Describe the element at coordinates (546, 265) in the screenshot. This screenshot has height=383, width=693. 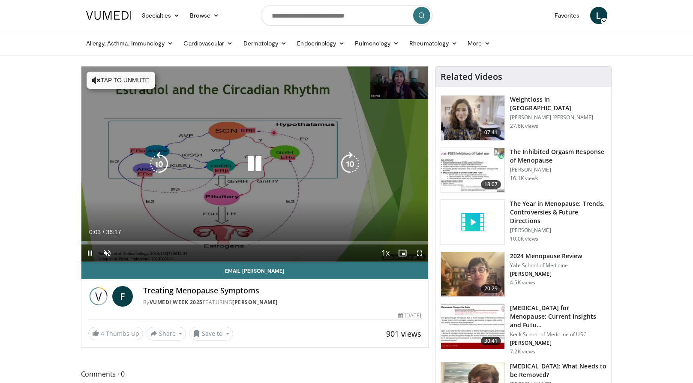
I see `p: Yale School of Medicine` at that location.